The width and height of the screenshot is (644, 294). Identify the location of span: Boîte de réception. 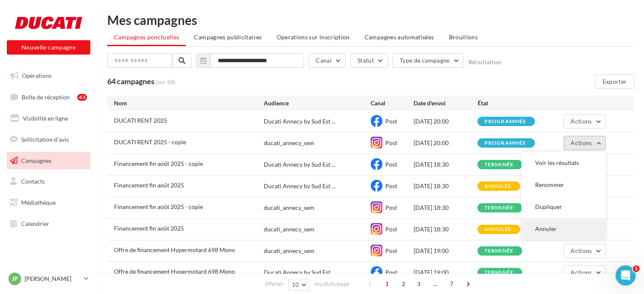
(45, 96).